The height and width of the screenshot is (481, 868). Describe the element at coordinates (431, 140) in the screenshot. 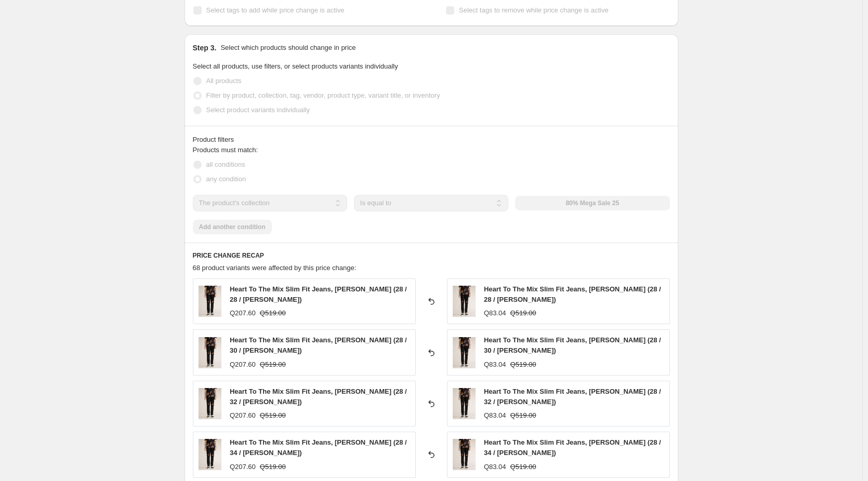

I see `div: Product filters` at that location.